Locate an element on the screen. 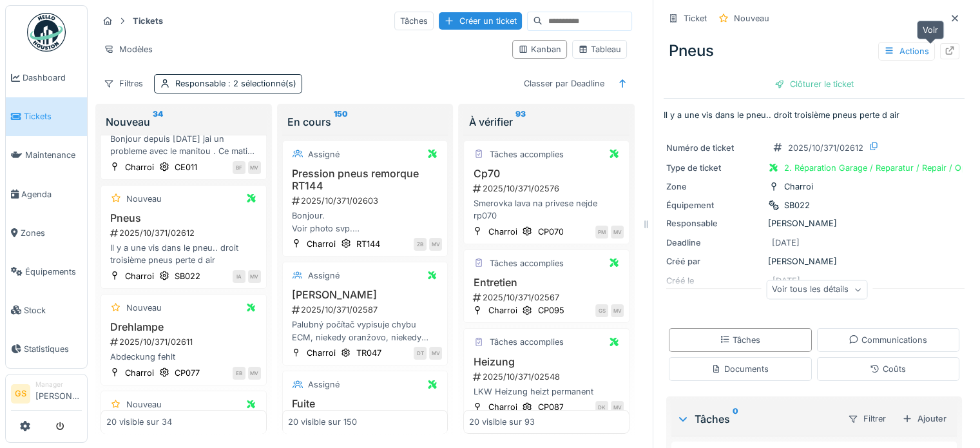  div: Pneus is located at coordinates (814, 51).